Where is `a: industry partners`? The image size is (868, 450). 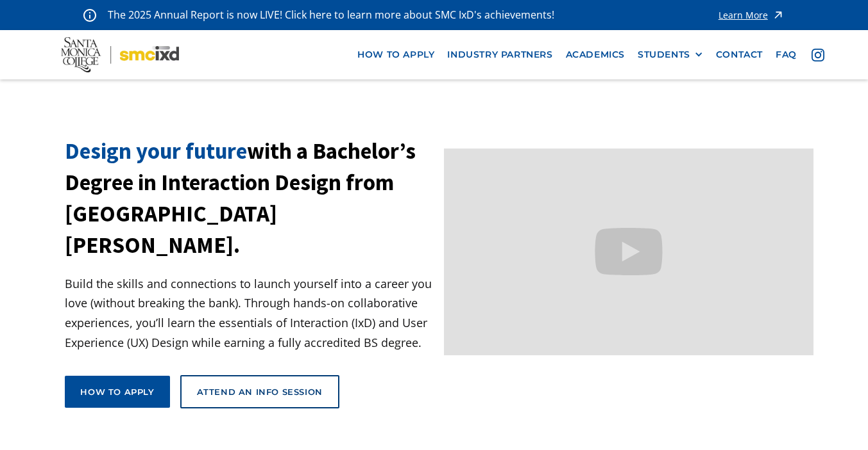
a: industry partners is located at coordinates (500, 54).